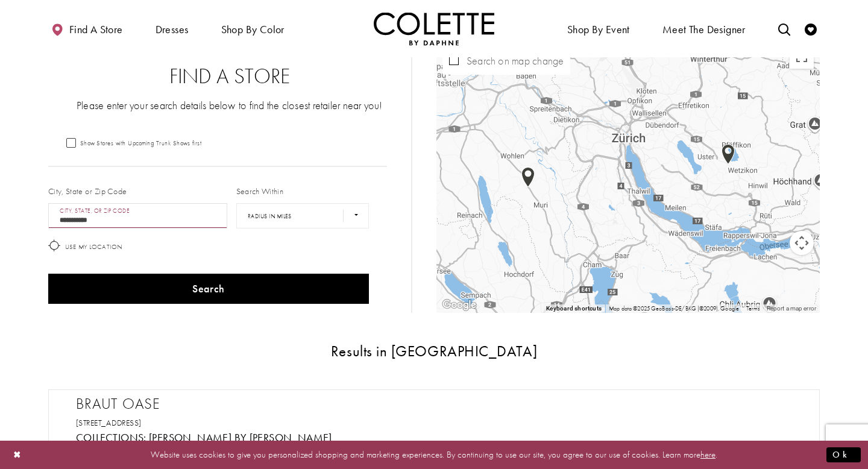  What do you see at coordinates (843, 455) in the screenshot?
I see `button: Submit Dialog` at bounding box center [843, 455].